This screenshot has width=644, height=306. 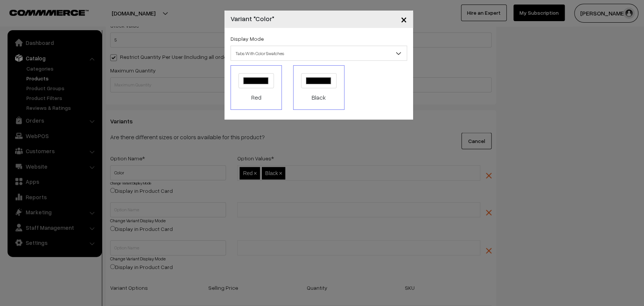 What do you see at coordinates (319, 97) in the screenshot?
I see `div: Black` at bounding box center [319, 97].